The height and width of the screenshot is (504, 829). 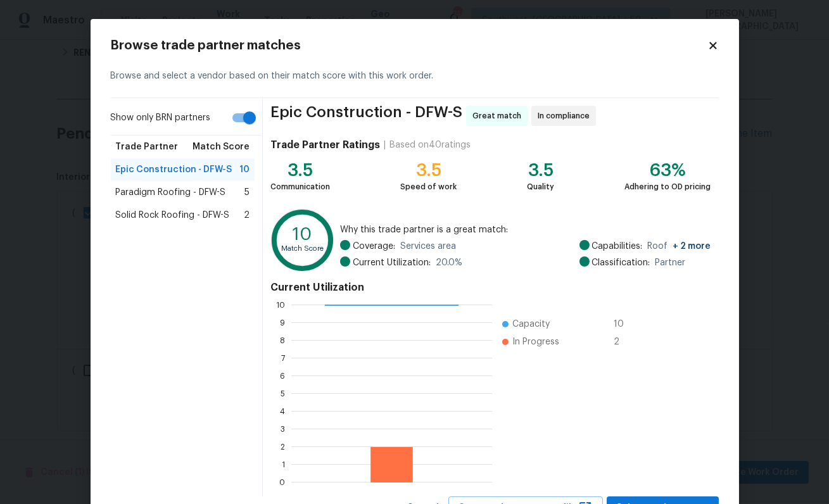 I want to click on span: Paradigm Roofing - DFW-S, so click(x=171, y=193).